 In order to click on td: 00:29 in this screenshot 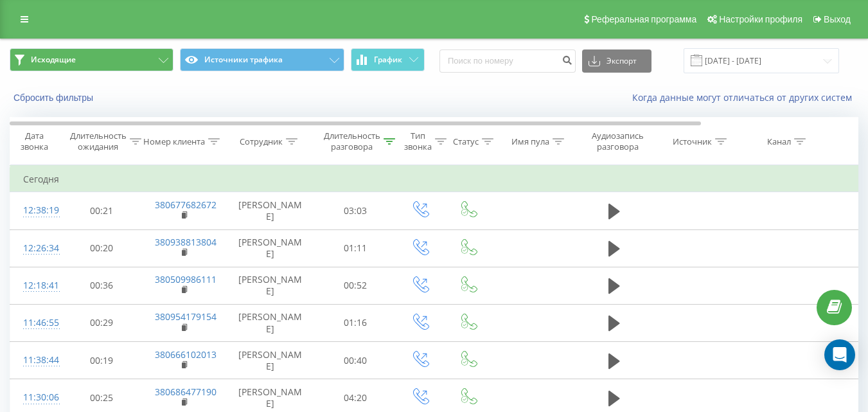, I will do `click(101, 323)`.